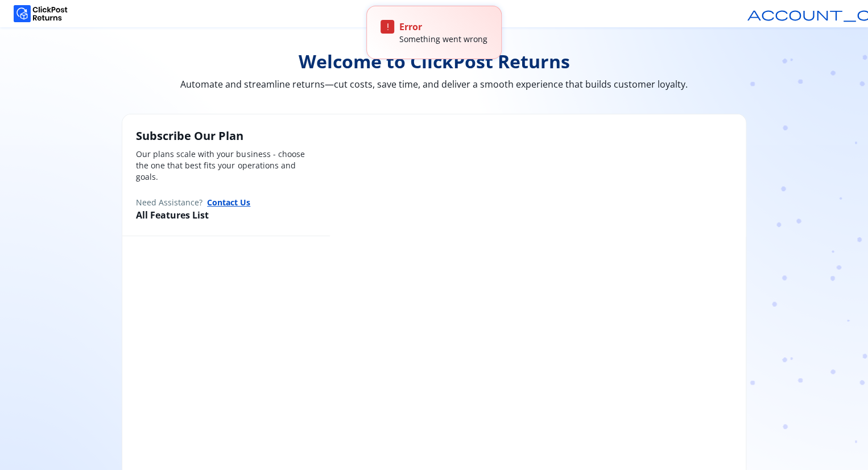 This screenshot has height=470, width=868. Describe the element at coordinates (169, 203) in the screenshot. I see `span: Need Assistance?` at that location.